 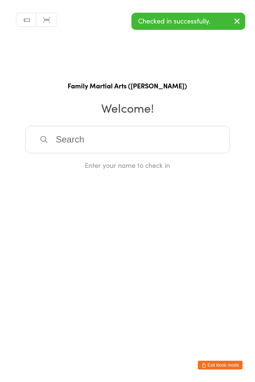 I want to click on div: Enter your name to check in, so click(x=128, y=165).